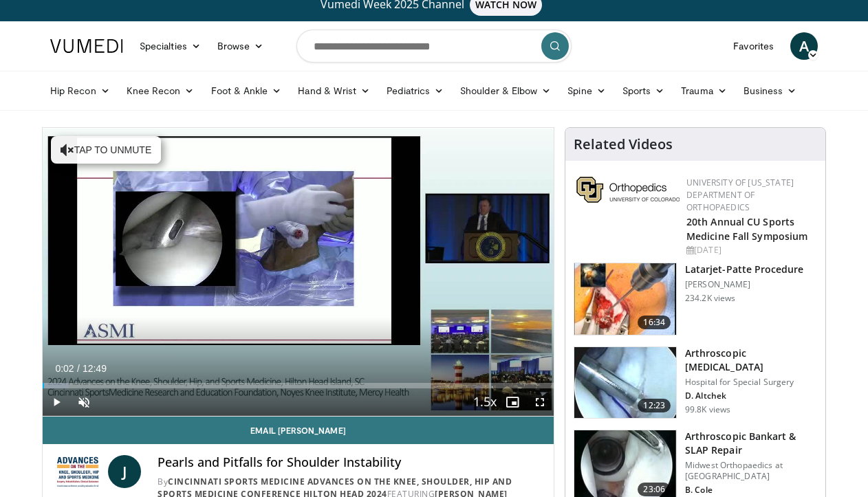 The image size is (868, 497). Describe the element at coordinates (241, 46) in the screenshot. I see `a: Browse` at that location.